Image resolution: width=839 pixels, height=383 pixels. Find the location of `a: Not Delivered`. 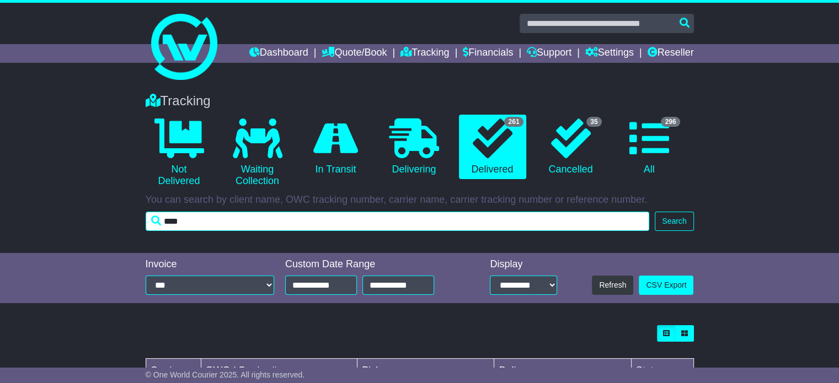

a: Not Delivered is located at coordinates (179, 153).